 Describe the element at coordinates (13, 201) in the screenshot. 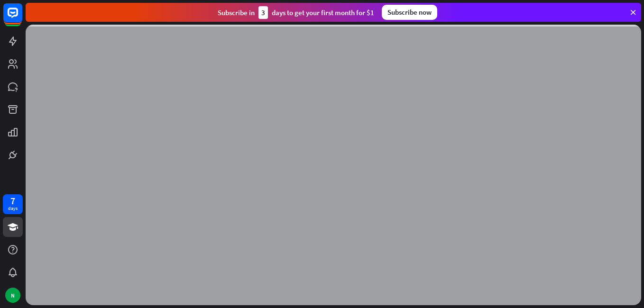

I see `div: 7` at that location.